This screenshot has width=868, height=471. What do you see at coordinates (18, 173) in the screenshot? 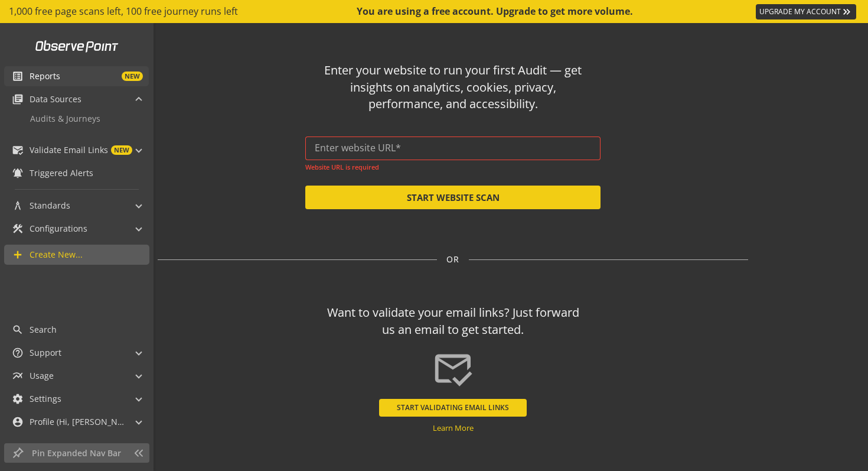
I see `mat-icon: notifications_active` at bounding box center [18, 173].